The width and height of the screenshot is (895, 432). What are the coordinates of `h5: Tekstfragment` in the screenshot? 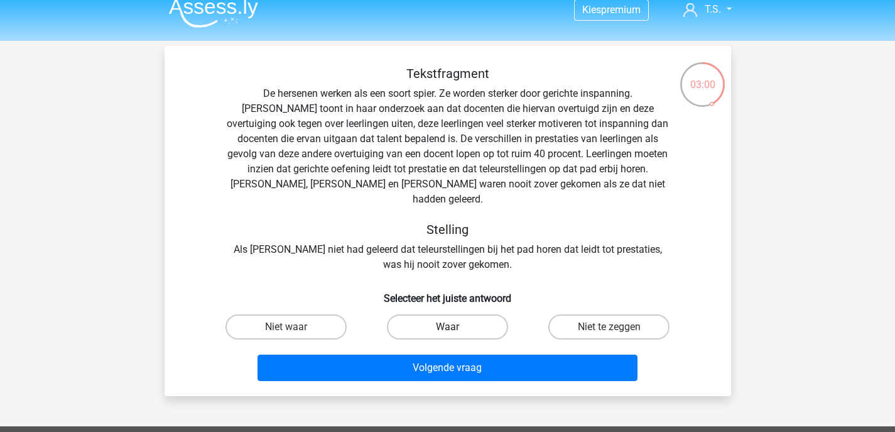 It's located at (448, 73).